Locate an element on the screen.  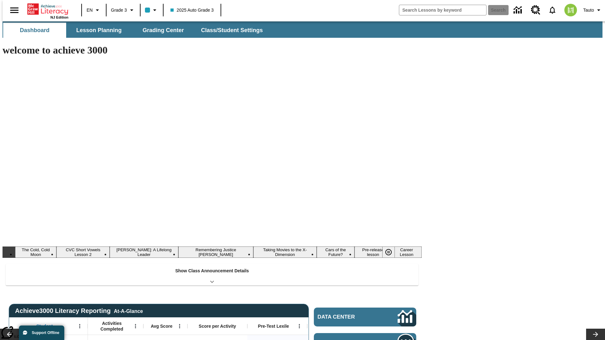
button: Profile/Settings is located at coordinates (593, 10).